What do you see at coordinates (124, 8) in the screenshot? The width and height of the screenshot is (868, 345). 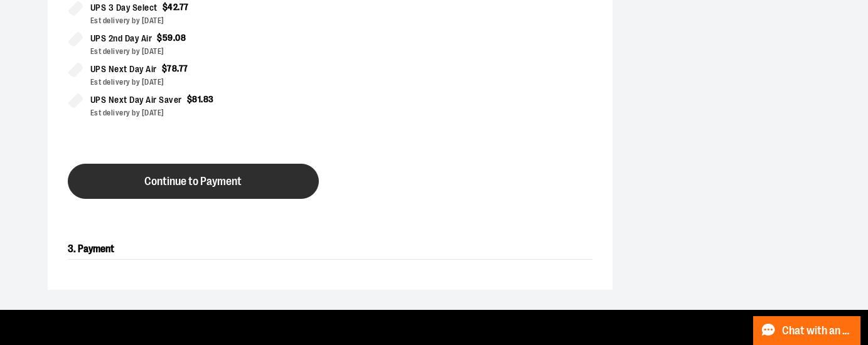 I see `span: UPS 3 Day Select` at bounding box center [124, 8].